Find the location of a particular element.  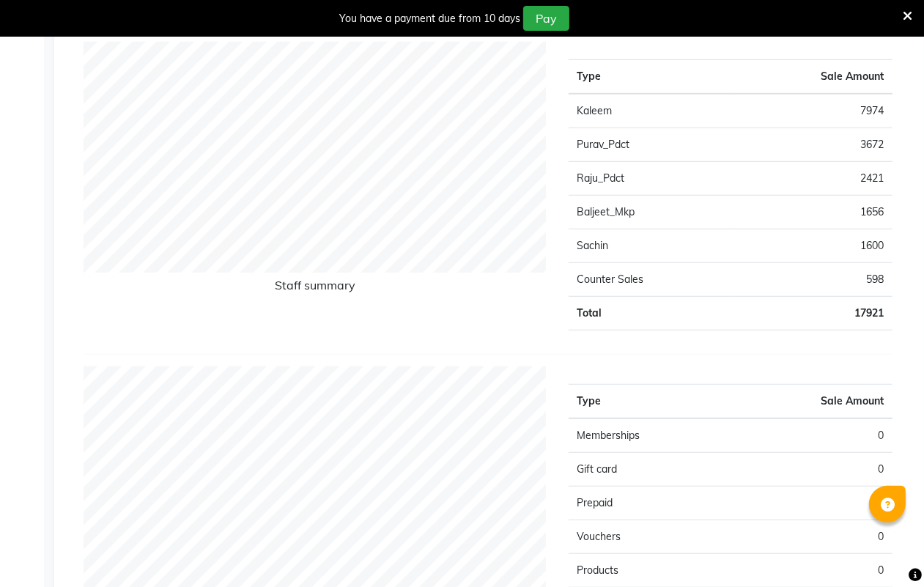

td: Vouchers is located at coordinates (649, 537).